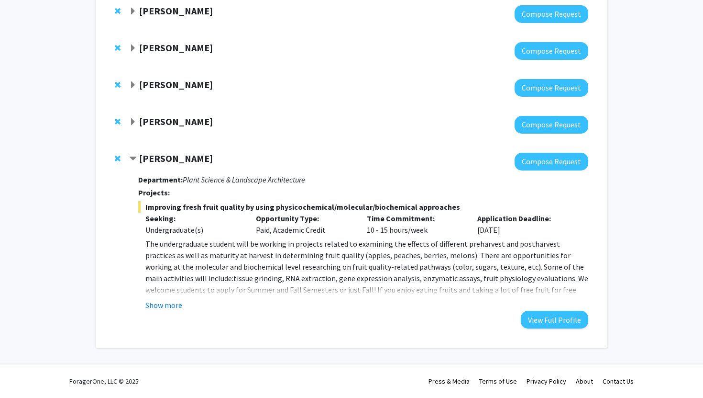  What do you see at coordinates (552, 14) in the screenshot?
I see `button: Compose Request to Rochelle Newman` at bounding box center [552, 14].